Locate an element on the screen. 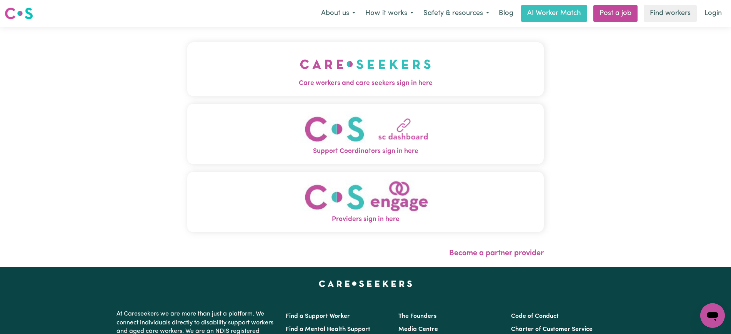 This screenshot has height=334, width=731. a: Code of Conduct is located at coordinates (535, 316).